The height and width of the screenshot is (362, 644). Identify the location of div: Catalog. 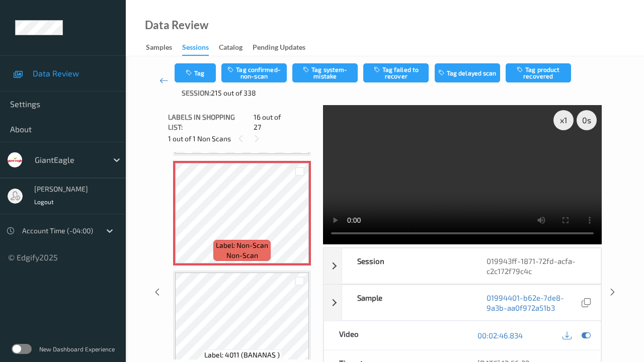
(231, 48).